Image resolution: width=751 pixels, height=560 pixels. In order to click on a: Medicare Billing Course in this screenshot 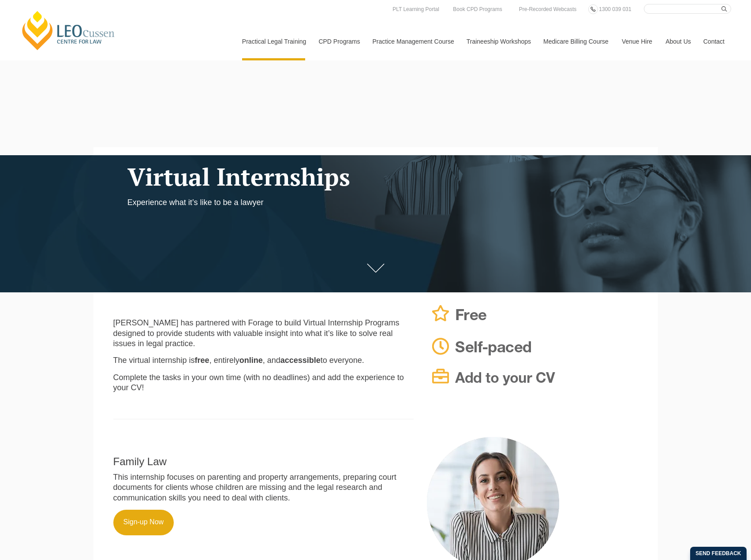, I will do `click(576, 42)`.